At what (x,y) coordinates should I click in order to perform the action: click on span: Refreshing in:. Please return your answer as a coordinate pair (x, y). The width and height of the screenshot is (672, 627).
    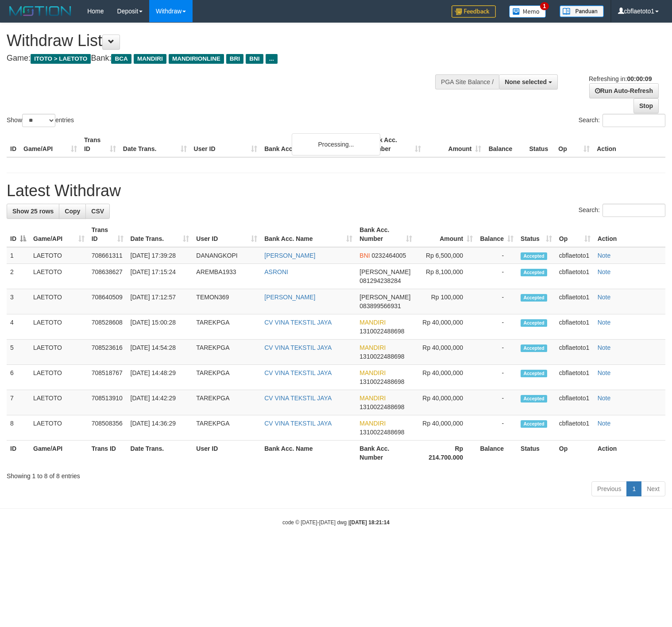
    Looking at the image, I should click on (620, 79).